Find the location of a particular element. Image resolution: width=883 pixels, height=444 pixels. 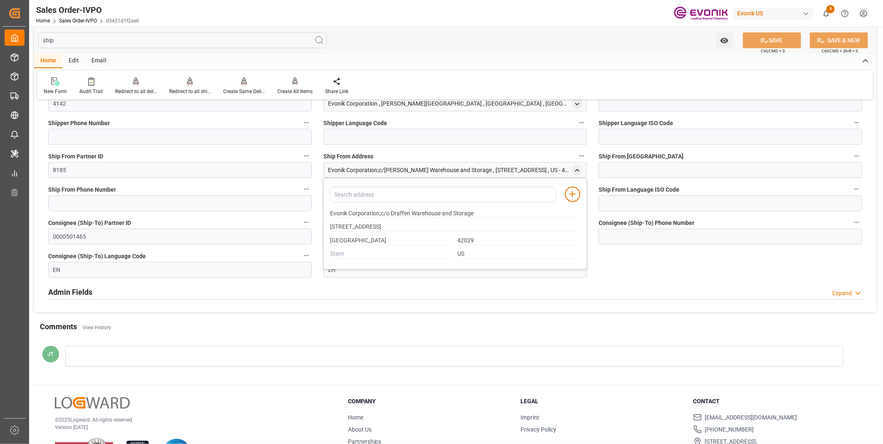

span: Ship From Address is located at coordinates (348, 156).